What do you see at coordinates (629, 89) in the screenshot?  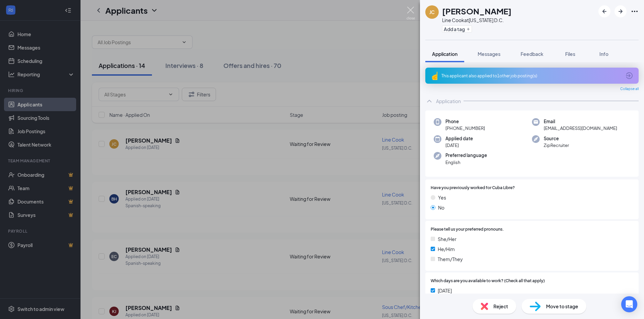 I see `span: Collapse all` at bounding box center [629, 89].